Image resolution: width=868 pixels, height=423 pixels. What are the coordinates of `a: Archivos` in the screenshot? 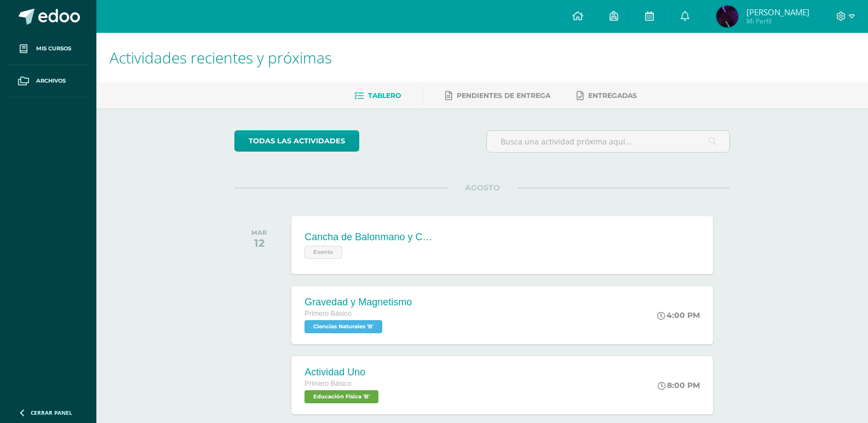 It's located at (48, 81).